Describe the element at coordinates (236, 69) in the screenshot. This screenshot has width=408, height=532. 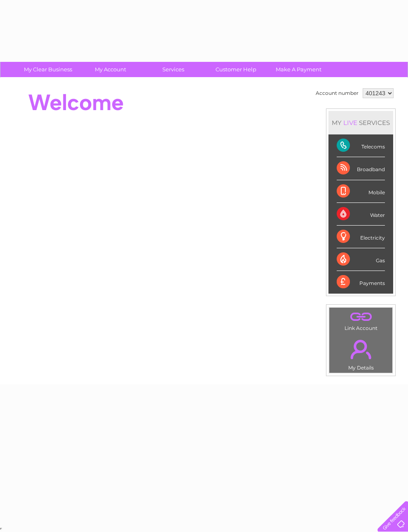
I see `a: Customer Help` at that location.